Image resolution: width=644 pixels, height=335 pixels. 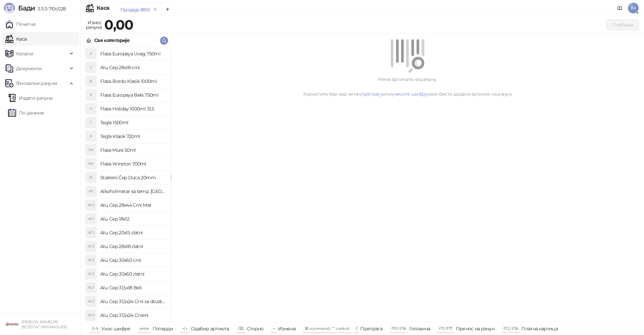 I want to click on div: Готовина, so click(x=419, y=329).